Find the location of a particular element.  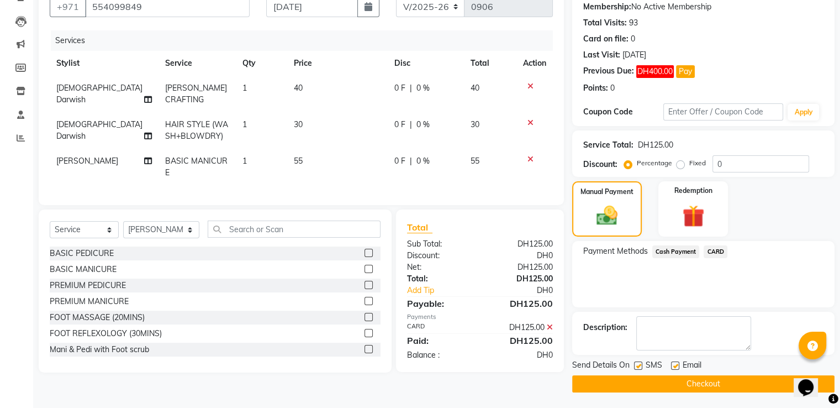

button: Checkout is located at coordinates (703, 383).